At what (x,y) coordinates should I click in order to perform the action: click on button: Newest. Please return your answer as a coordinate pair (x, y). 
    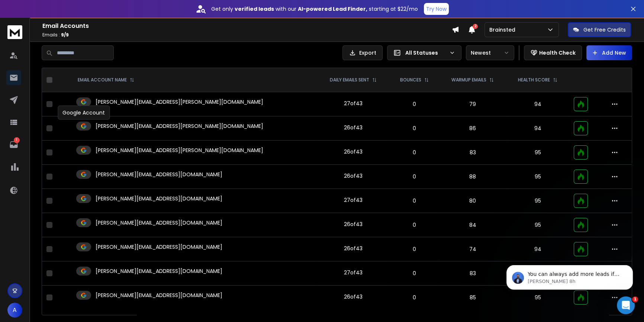
    Looking at the image, I should click on (490, 53).